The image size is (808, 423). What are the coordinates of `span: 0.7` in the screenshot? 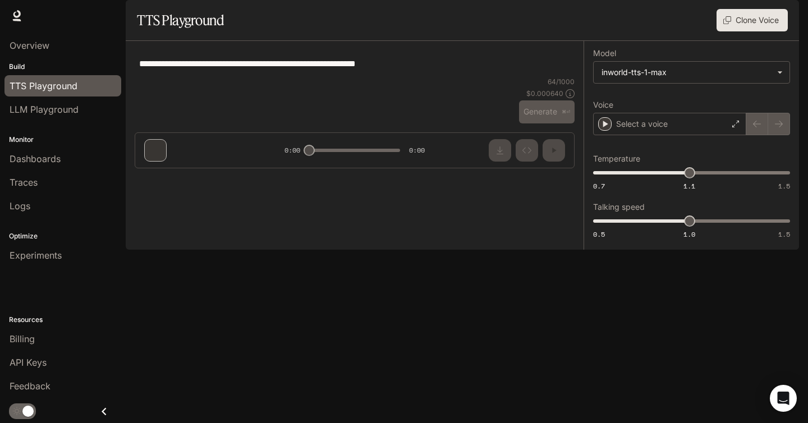 It's located at (599, 186).